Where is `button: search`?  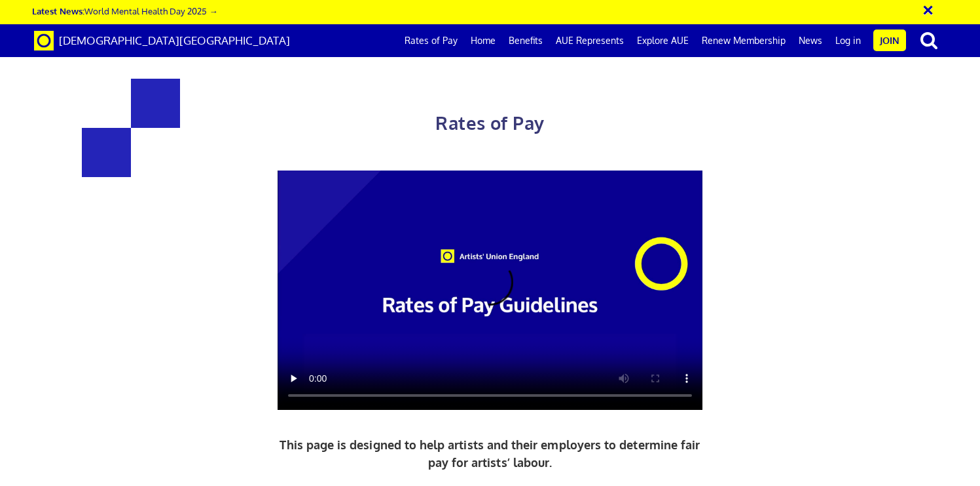 button: search is located at coordinates (929, 40).